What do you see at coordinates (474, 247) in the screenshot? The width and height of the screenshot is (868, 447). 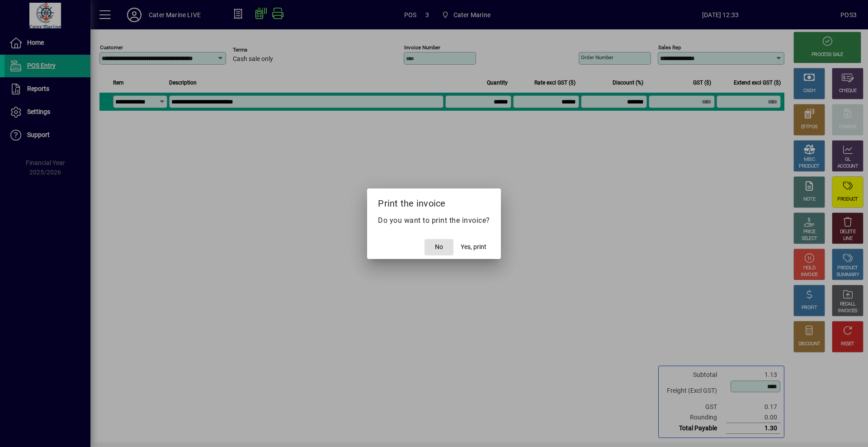 I see `button: Yes, print` at bounding box center [474, 247].